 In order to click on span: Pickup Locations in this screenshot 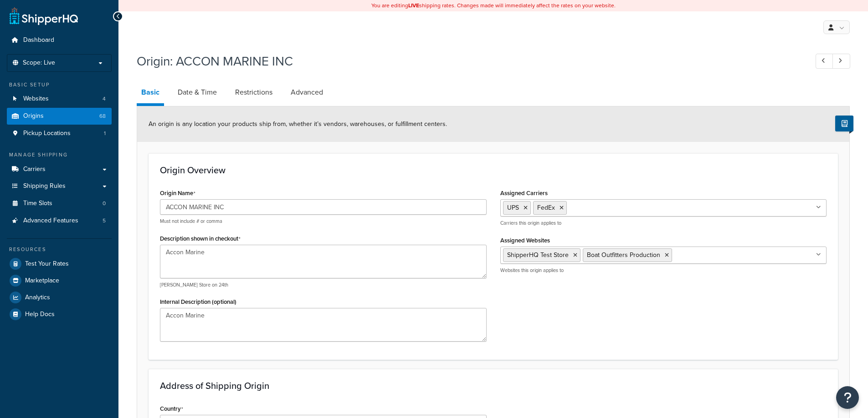, I will do `click(47, 134)`.